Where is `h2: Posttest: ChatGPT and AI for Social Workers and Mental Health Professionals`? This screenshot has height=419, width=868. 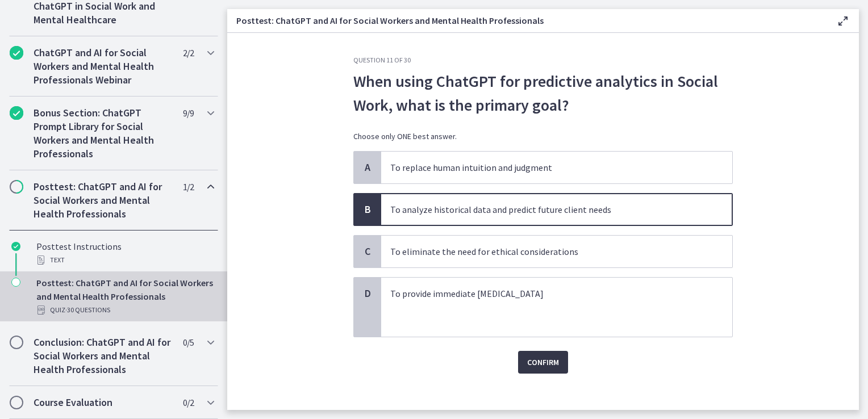 h2: Posttest: ChatGPT and AI for Social Workers and Mental Health Professionals is located at coordinates (103, 200).